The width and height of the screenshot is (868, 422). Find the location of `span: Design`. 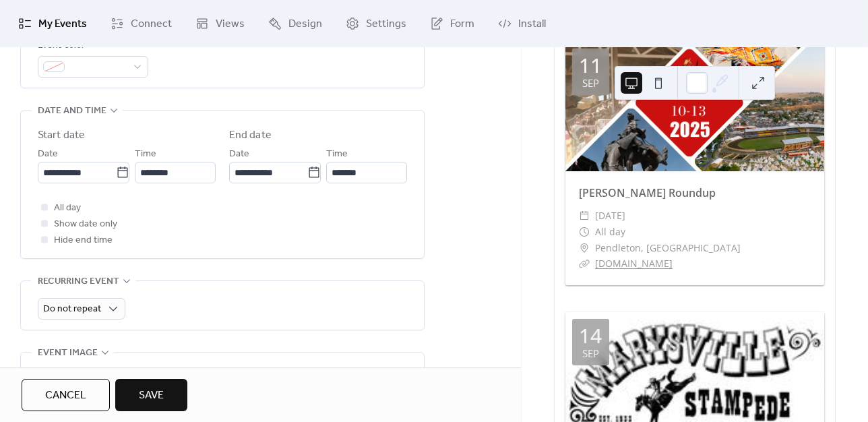

span: Design is located at coordinates (305, 25).